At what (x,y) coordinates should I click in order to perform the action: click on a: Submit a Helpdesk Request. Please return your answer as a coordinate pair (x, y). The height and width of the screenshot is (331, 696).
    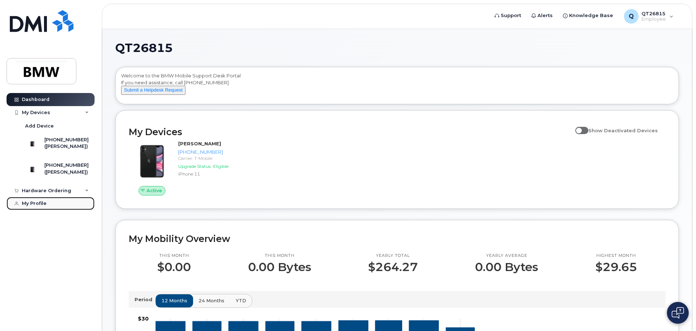
    Looking at the image, I should click on (153, 90).